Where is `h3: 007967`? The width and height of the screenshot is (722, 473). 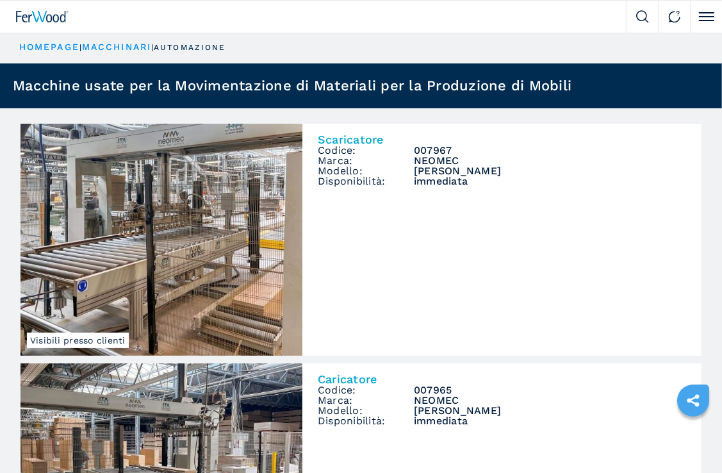
h3: 007967 is located at coordinates (550, 151).